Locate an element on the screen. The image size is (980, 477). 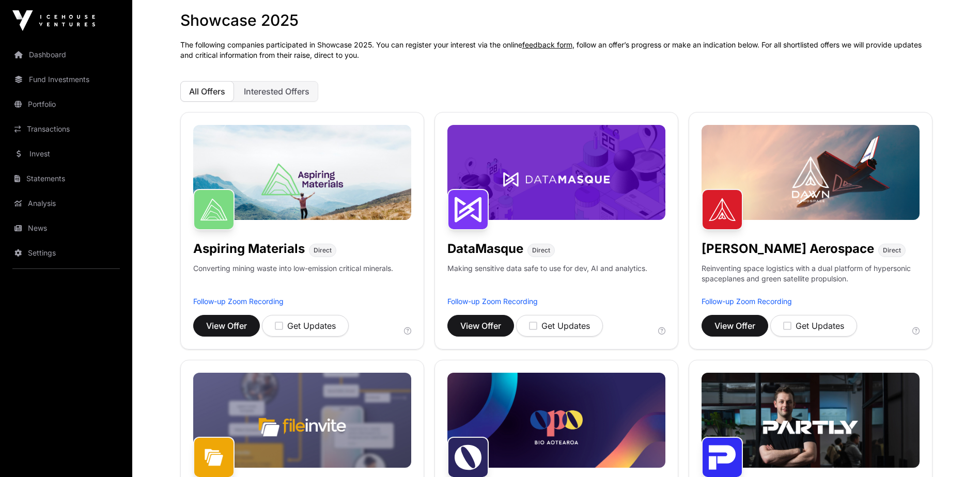
img: Aspiring-Banner.jpg is located at coordinates (302, 172).